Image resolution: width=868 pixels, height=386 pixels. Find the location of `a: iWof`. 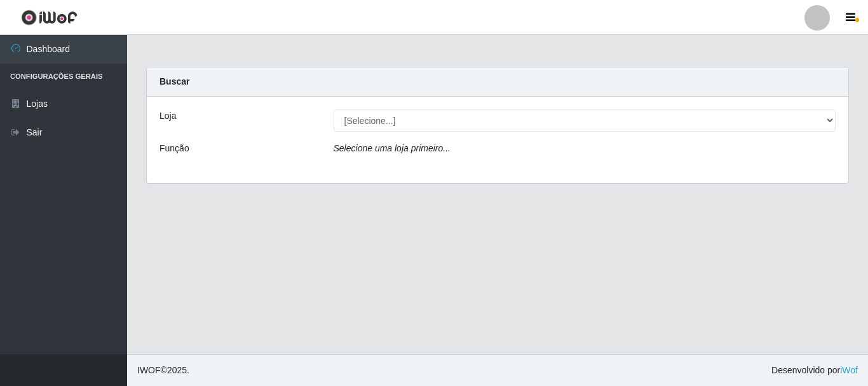

a: iWof is located at coordinates (849, 370).